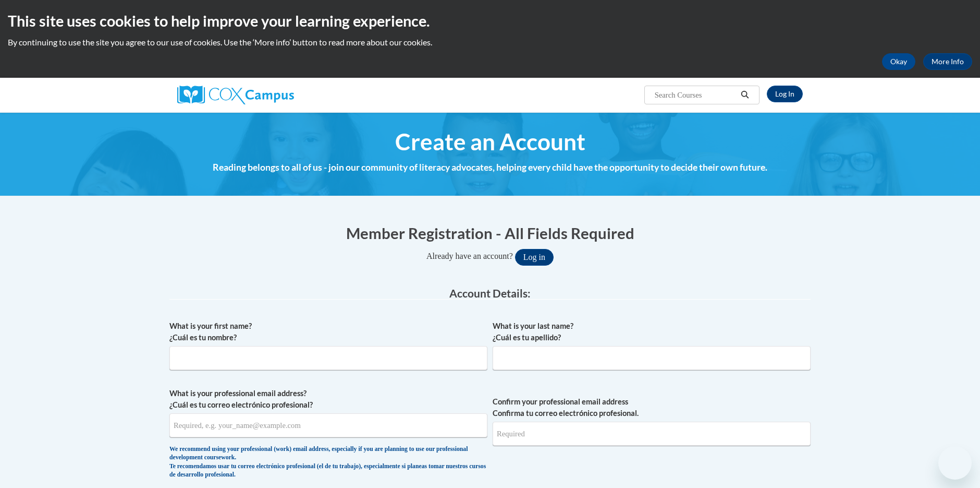 The height and width of the screenshot is (488, 980). Describe the element at coordinates (328, 332) in the screenshot. I see `label: What is your first name? ¿Cuál es tu nombre?` at that location.